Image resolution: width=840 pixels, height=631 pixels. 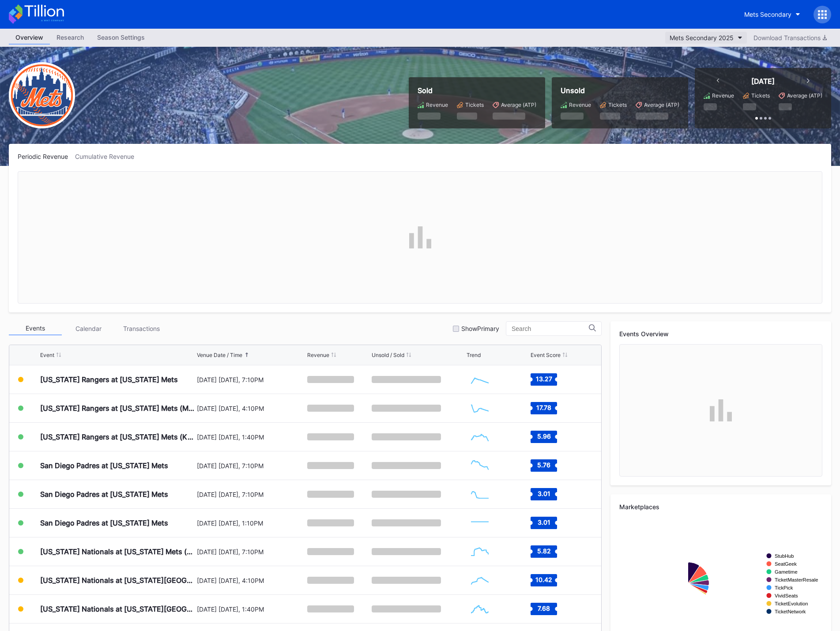 I want to click on div: Venue Date / Time, so click(x=219, y=355).